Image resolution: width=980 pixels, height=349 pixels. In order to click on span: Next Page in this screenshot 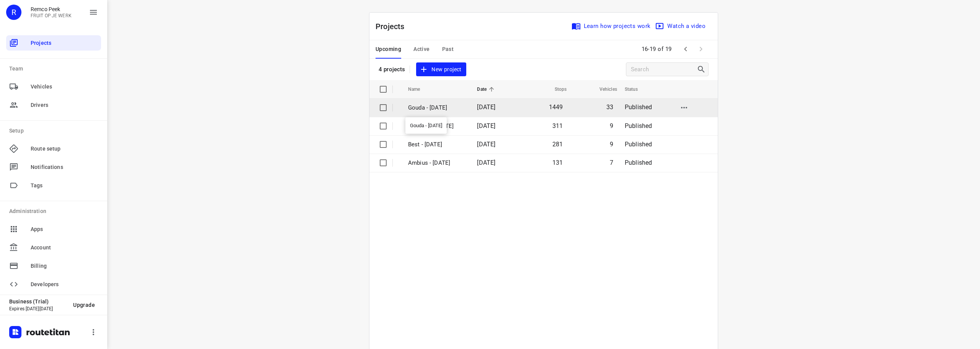, I will do `click(701, 49)`.